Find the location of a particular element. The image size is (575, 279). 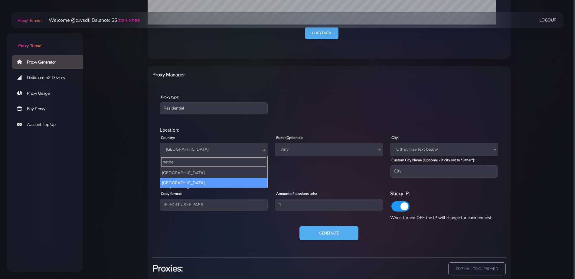

button: Generate is located at coordinates (329, 233).